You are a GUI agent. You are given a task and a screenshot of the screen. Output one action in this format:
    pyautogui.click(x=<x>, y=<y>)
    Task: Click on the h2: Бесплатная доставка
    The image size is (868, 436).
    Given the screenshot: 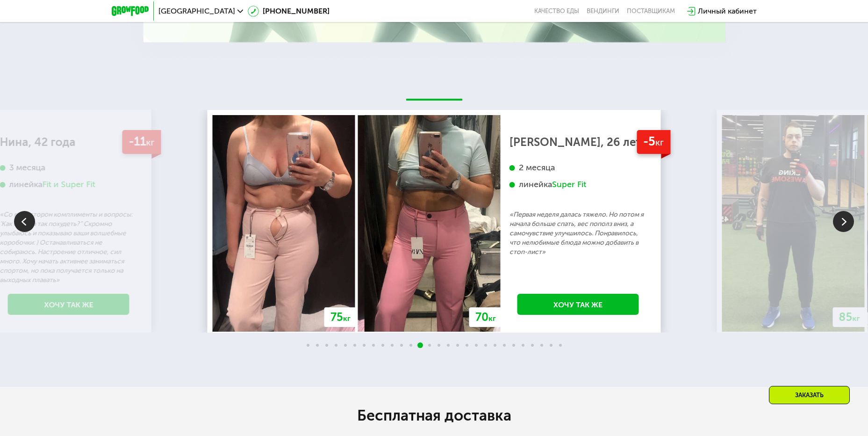 What is the action you would take?
    pyautogui.click(x=434, y=416)
    